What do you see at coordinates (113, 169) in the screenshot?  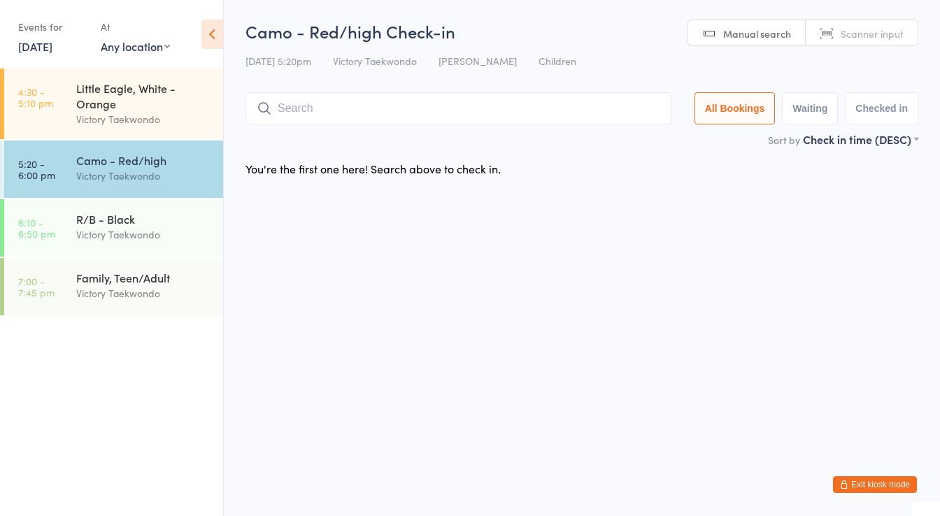 I see `a: 5:20 -6:00 pmCamo - Red/highVictory Taekwondo` at bounding box center [113, 169].